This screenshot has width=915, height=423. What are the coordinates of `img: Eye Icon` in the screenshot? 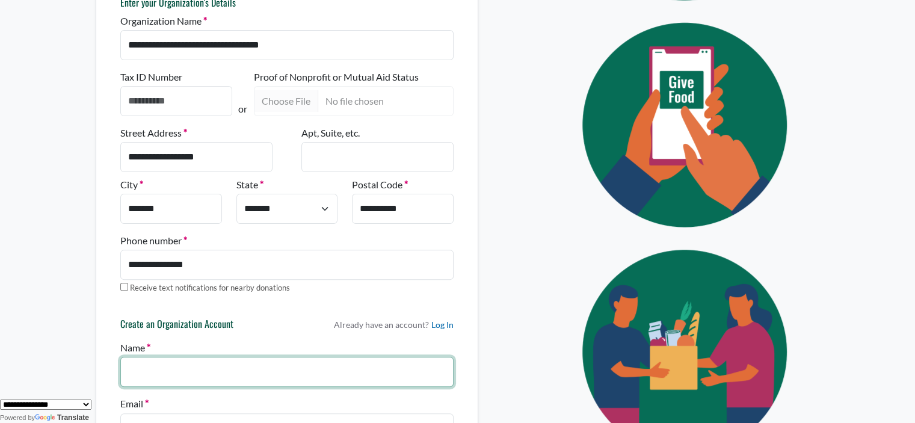 It's located at (687, 124).